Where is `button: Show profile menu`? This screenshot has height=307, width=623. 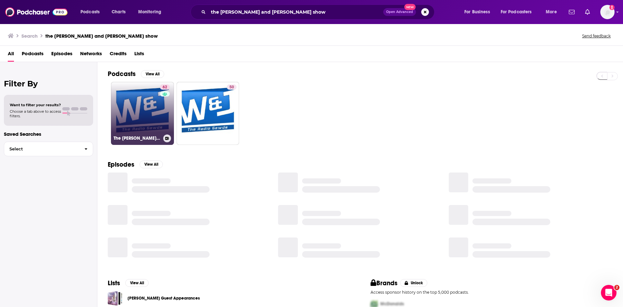
button: Show profile menu is located at coordinates (607, 12).